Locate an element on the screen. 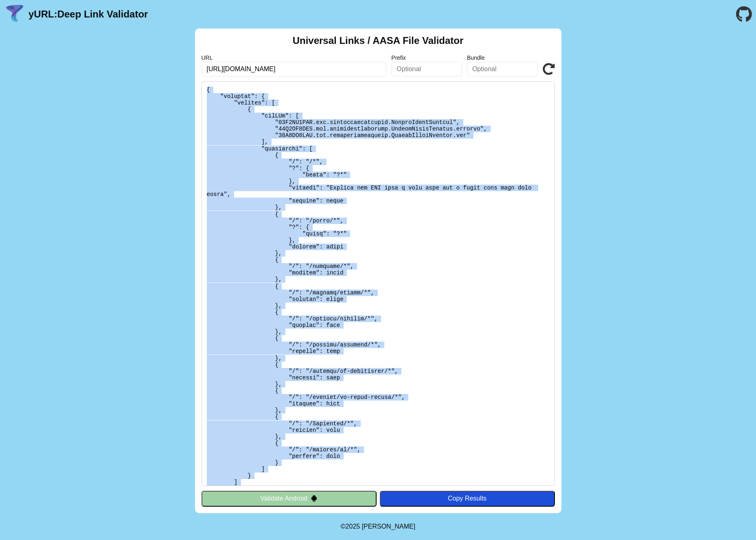 This screenshot has width=756, height=540. span: 2025 is located at coordinates (353, 527).